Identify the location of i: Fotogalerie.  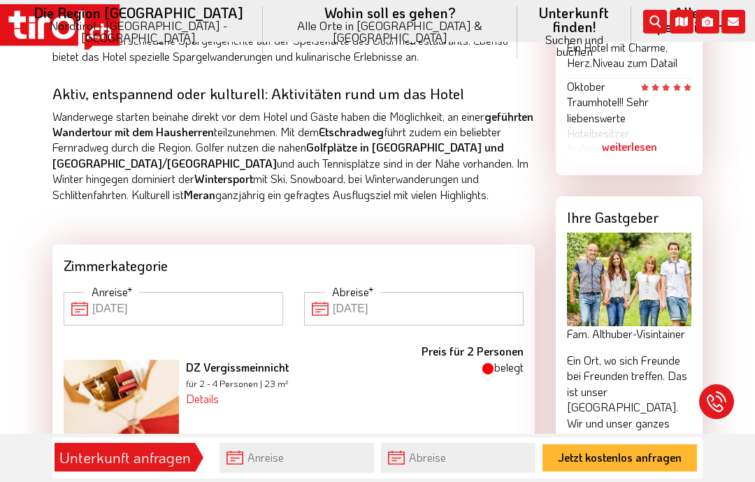
(707, 22).